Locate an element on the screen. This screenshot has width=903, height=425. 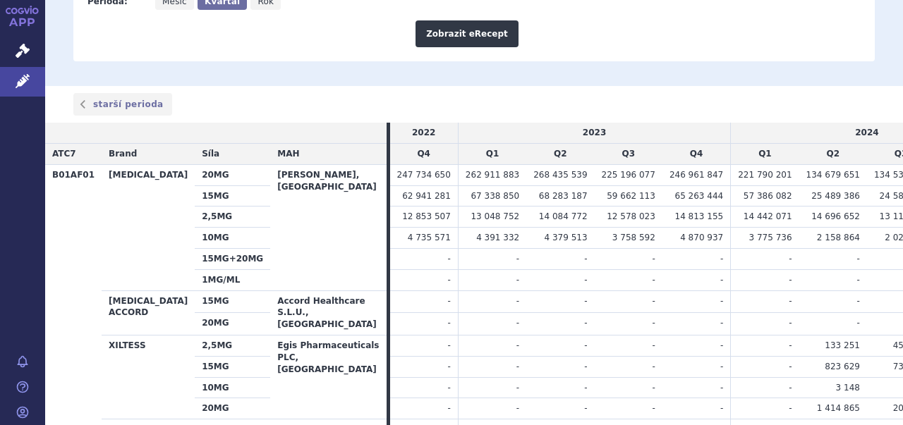
span: 4 735 571 is located at coordinates (429, 238).